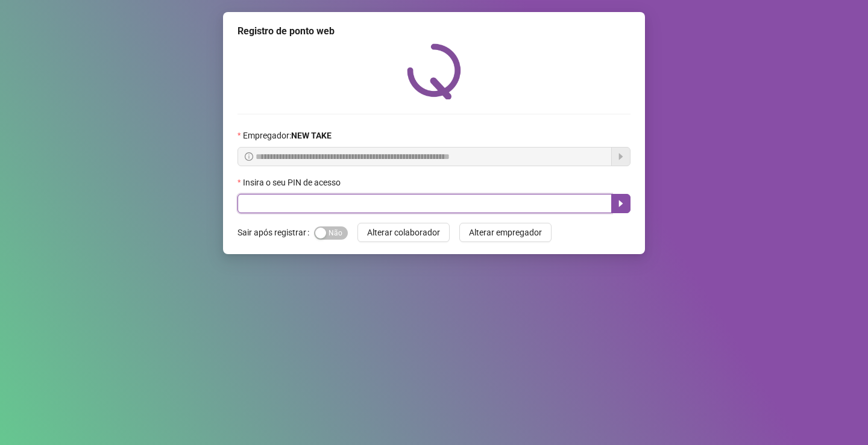 Image resolution: width=868 pixels, height=445 pixels. I want to click on label: Insira o seu PIN de acesso, so click(293, 183).